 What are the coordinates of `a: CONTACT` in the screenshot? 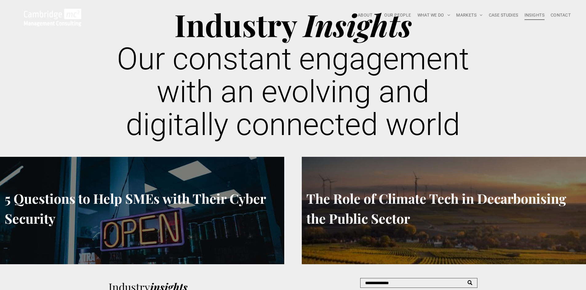 It's located at (560, 15).